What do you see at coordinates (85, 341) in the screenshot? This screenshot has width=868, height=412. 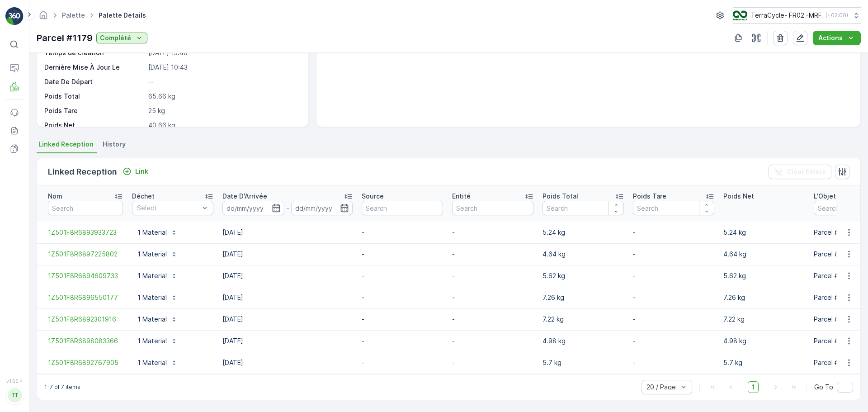 I see `a: 1Z501F8R6898083366` at bounding box center [85, 341].